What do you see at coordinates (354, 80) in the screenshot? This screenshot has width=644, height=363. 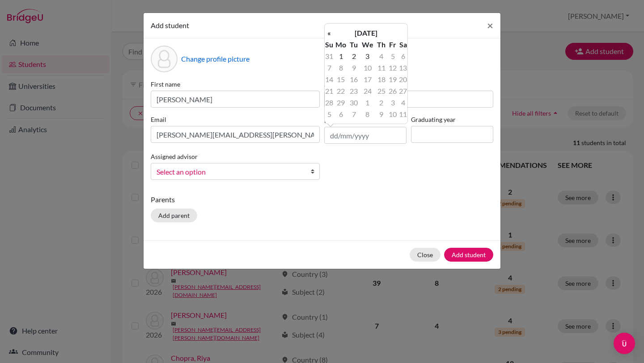 I see `td: 16` at bounding box center [354, 80].